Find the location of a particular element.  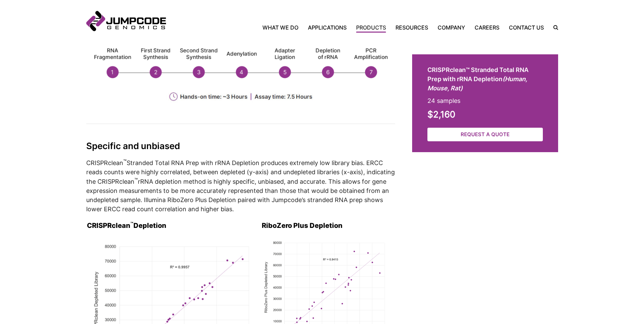

nav: Primary Navigation is located at coordinates (357, 28).